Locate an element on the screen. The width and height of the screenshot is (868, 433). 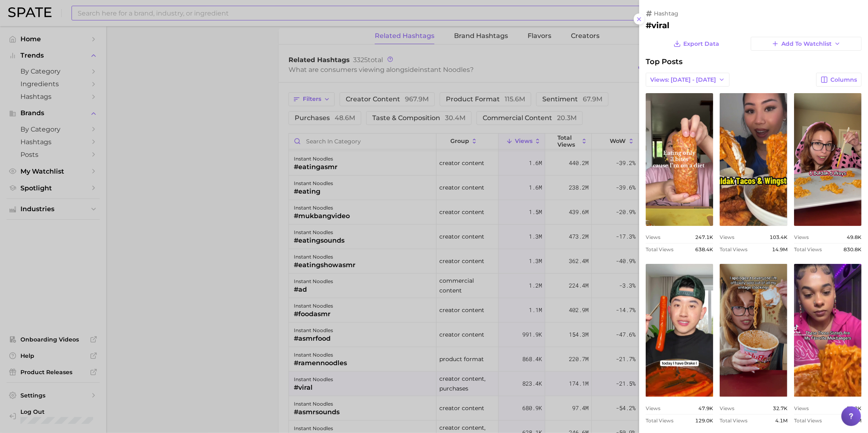
span: 129.0k is located at coordinates (704, 420).